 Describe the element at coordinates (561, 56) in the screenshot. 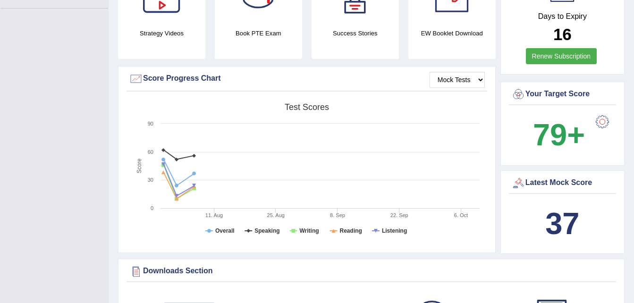

I see `a: Renew Subscription` at that location.